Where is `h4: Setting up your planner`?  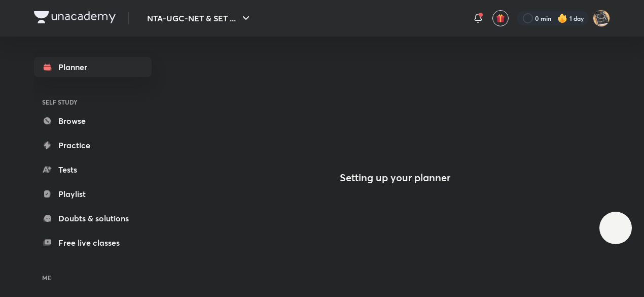
h4: Setting up your planner is located at coordinates (395, 178).